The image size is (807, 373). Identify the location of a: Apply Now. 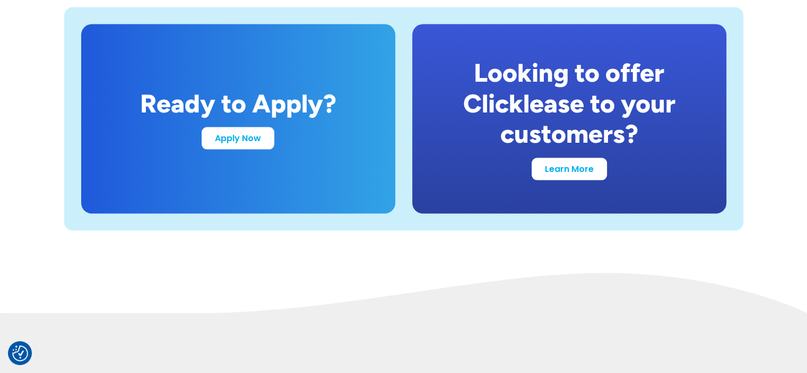
(238, 139).